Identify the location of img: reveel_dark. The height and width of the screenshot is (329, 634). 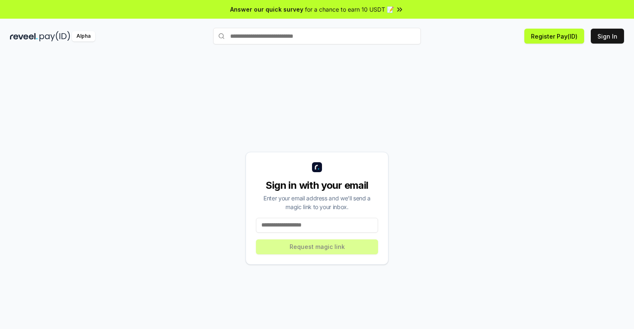
(24, 36).